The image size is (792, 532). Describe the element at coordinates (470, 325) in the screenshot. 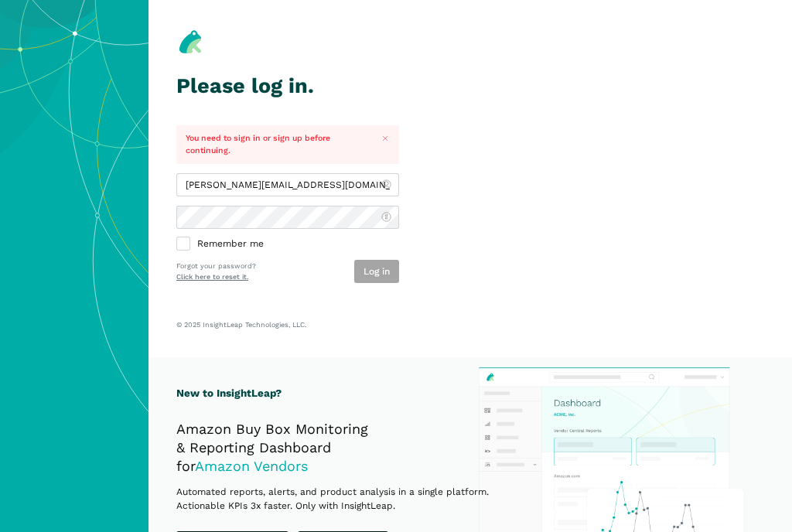

I see `p: © 2025 InsightLeap Technologies, LLC.` at that location.